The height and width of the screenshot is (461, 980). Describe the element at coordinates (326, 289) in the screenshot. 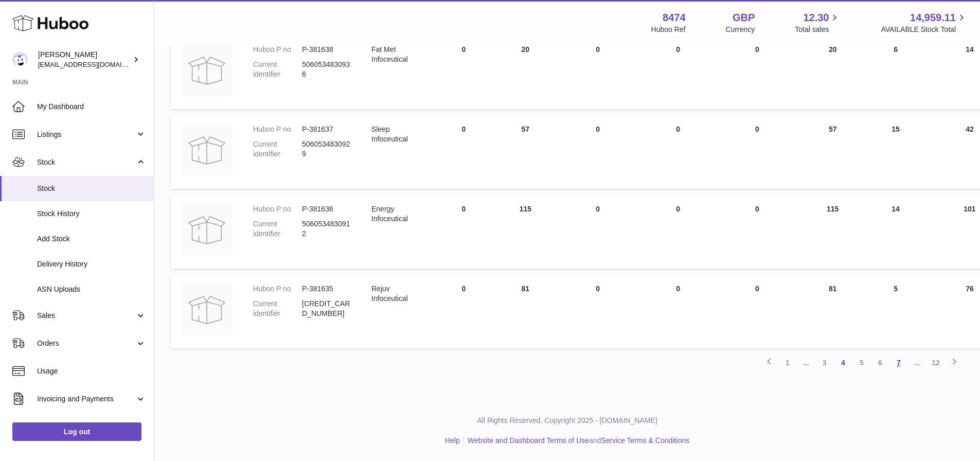

I see `dd: P-381635` at that location.